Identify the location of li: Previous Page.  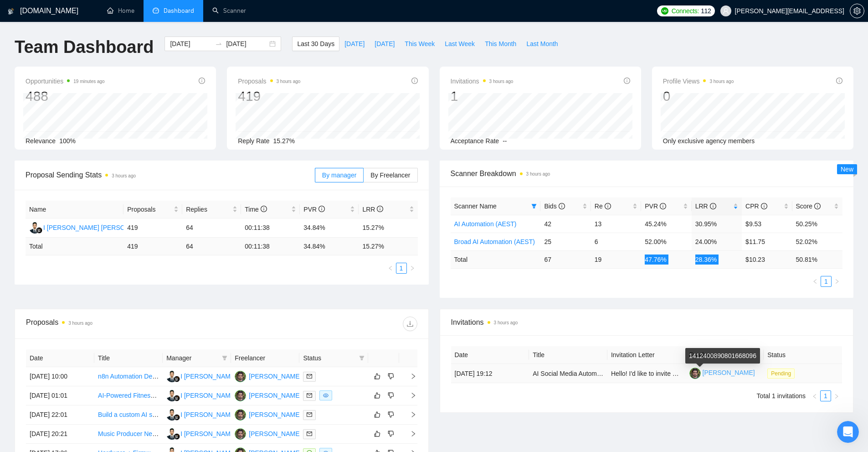
(815, 281).